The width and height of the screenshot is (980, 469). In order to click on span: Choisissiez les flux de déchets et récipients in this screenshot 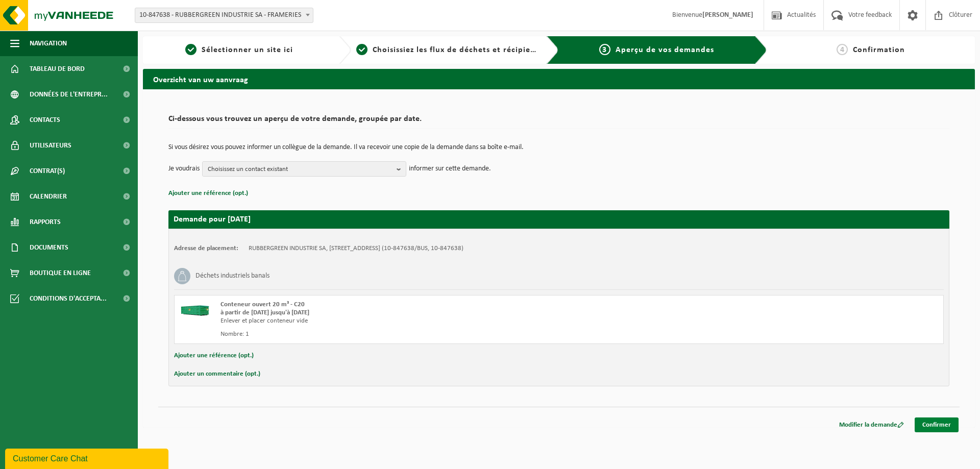, I will do `click(457, 50)`.